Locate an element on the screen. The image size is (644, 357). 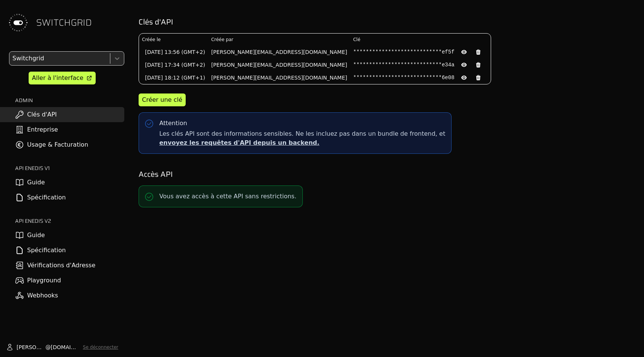
p: Vous avez accès à cette API sans restrictions. is located at coordinates (228, 196).